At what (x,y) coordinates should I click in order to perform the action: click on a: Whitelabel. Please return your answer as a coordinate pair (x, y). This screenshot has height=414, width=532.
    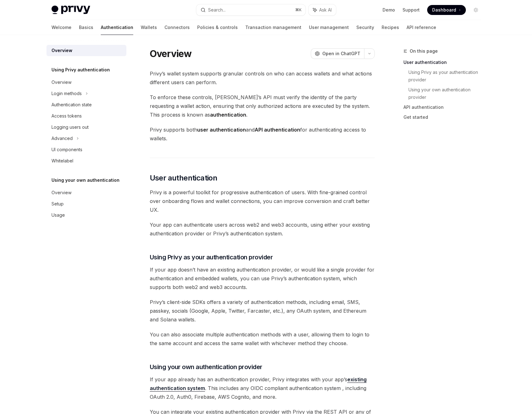
    Looking at the image, I should click on (87, 161).